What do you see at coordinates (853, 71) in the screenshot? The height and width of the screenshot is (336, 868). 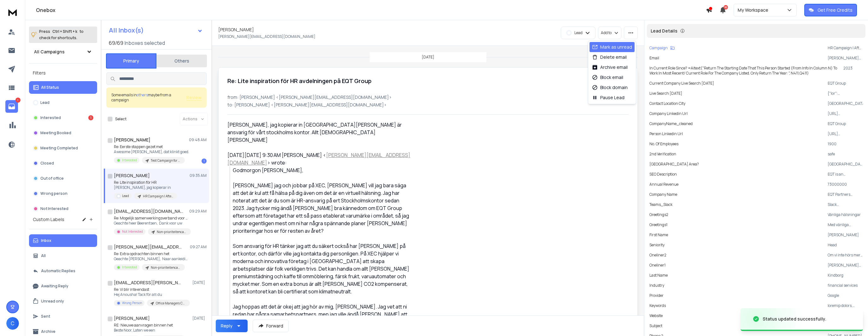 I see `p: 2023` at bounding box center [853, 71].